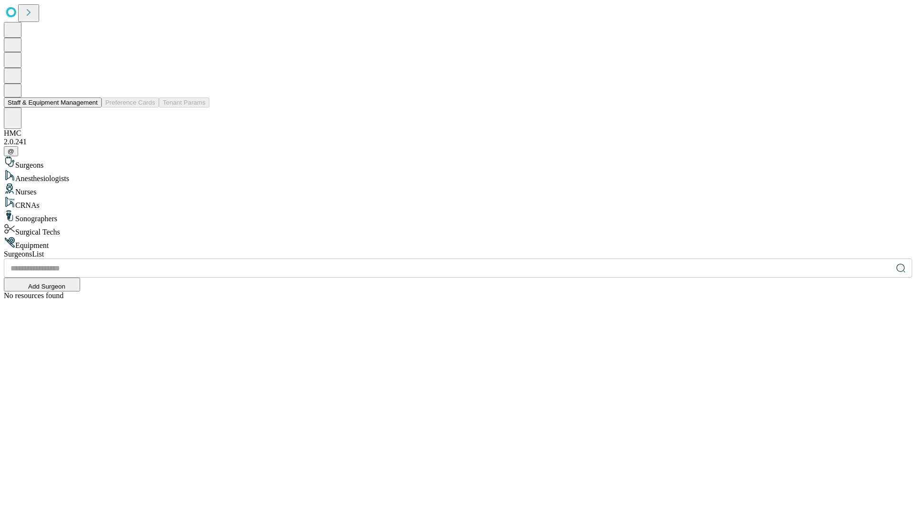 This screenshot has height=516, width=916. I want to click on span: Add Surgeon, so click(47, 286).